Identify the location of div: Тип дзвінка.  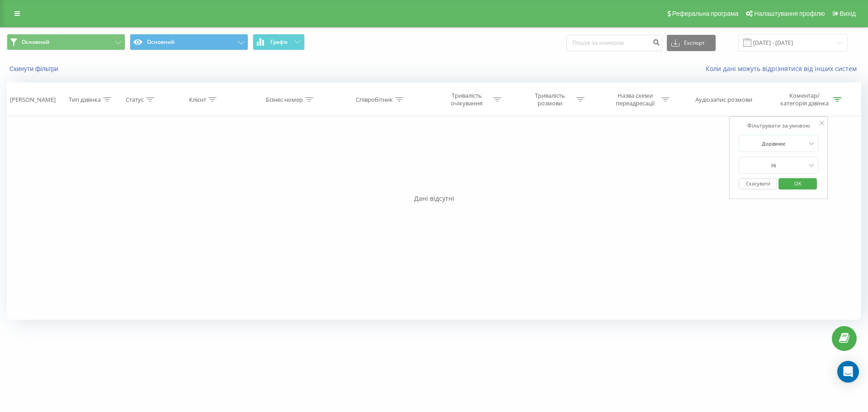
(85, 99).